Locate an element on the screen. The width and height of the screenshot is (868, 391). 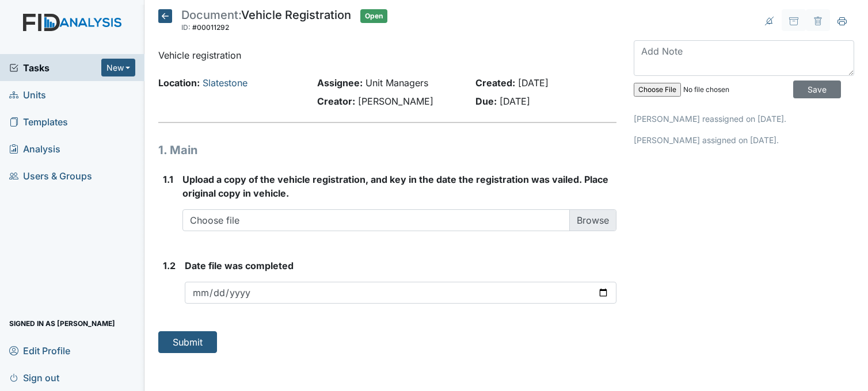
span: Document: is located at coordinates (211, 15).